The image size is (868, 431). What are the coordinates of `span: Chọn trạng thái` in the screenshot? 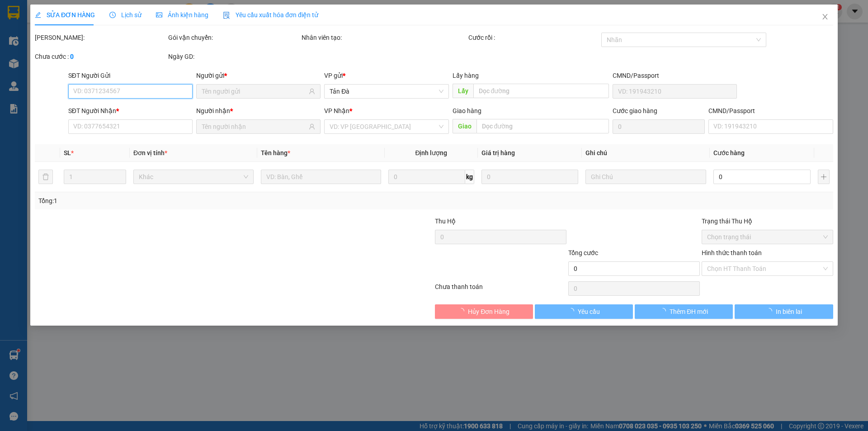 It's located at (767, 237).